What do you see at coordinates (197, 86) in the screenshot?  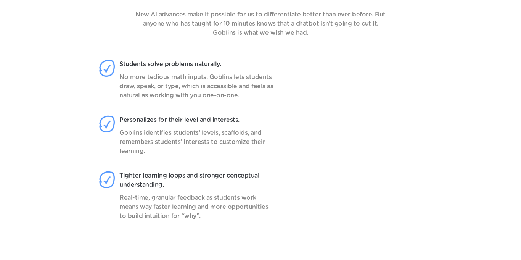 I see `p: No more tedious math inputs: Goblins lets students draw, speak, or type, which is accessible and ...` at bounding box center [197, 86].